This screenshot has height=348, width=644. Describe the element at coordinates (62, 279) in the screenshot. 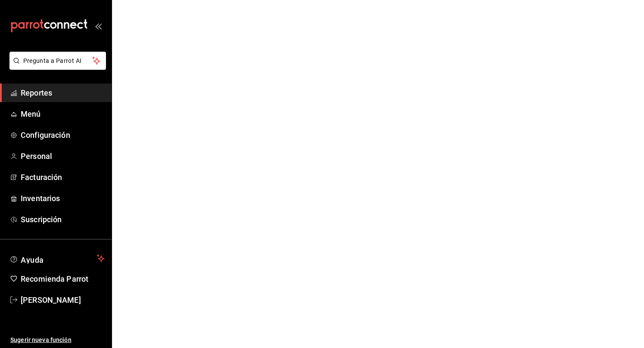

I see `span: Recomienda Parrot` at that location.